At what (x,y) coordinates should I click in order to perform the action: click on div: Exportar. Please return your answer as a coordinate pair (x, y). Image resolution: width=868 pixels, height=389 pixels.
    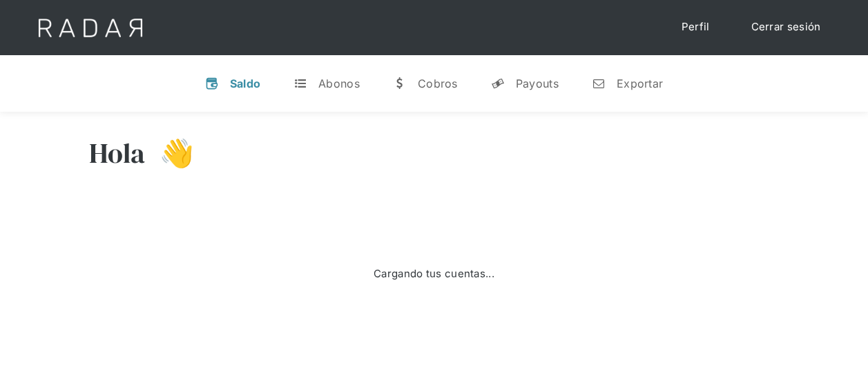
    Looking at the image, I should click on (640, 84).